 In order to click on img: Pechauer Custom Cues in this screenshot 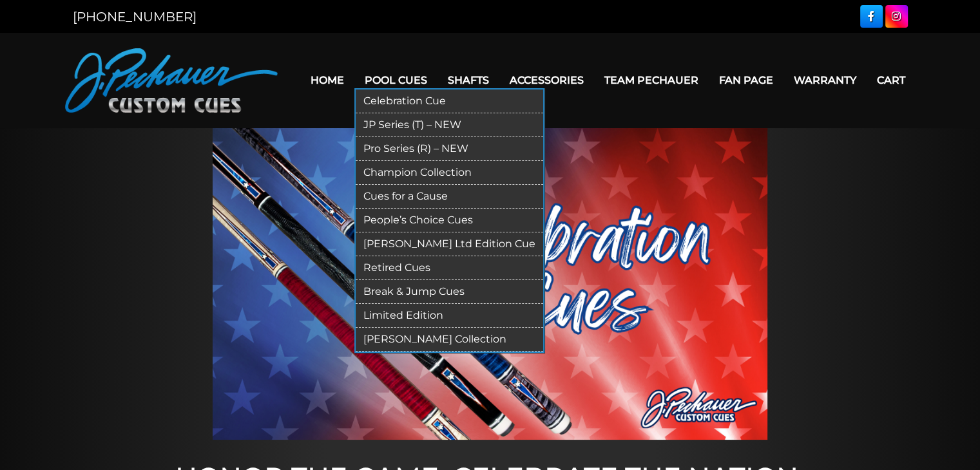, I will do `click(172, 81)`.